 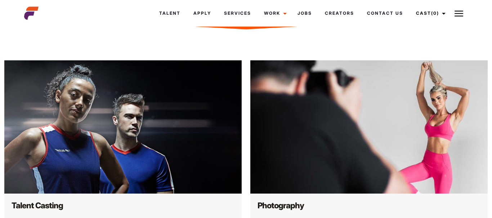 I want to click on h2: Photography, so click(x=369, y=206).